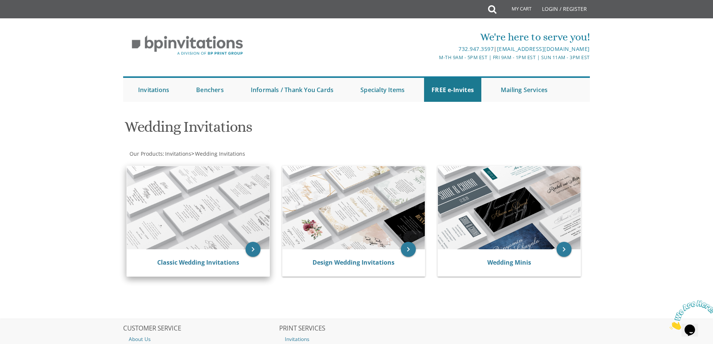 The width and height of the screenshot is (713, 344). Describe the element at coordinates (220, 153) in the screenshot. I see `a: Wedding Invitations` at that location.